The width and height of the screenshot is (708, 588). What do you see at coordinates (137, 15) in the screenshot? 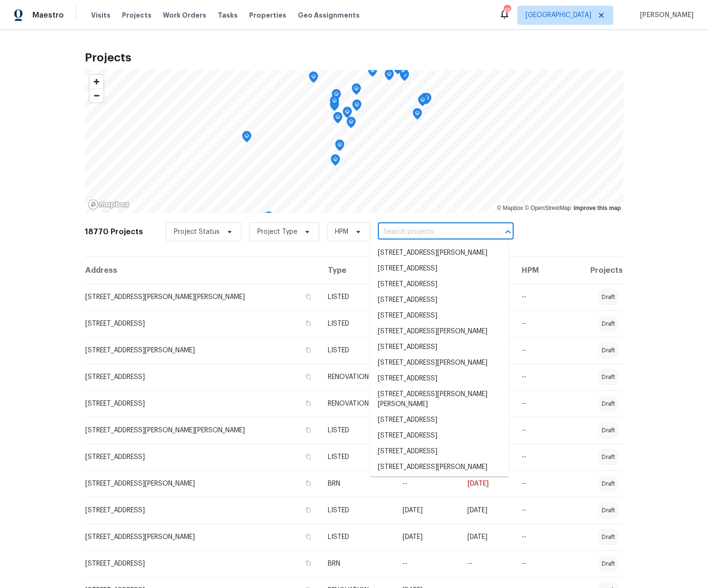
I see `span: Projects` at bounding box center [137, 15].